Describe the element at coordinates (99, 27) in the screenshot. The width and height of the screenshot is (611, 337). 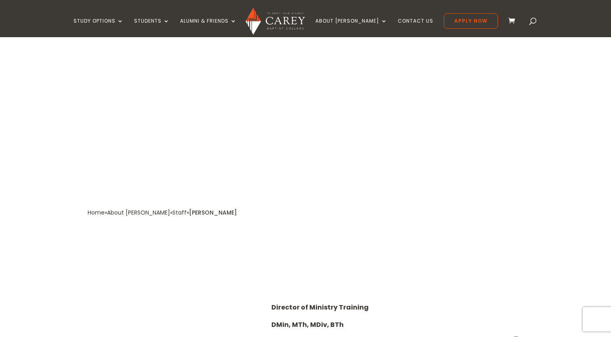
I see `a: Study Options` at that location.